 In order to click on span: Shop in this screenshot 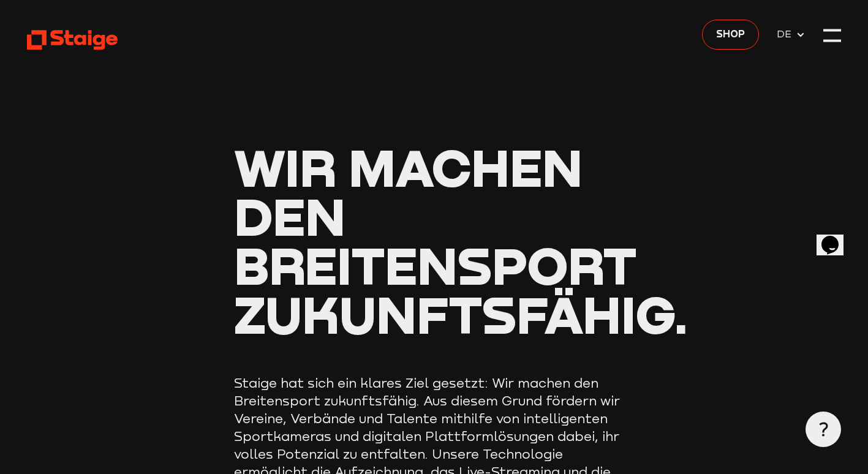, I will do `click(730, 34)`.